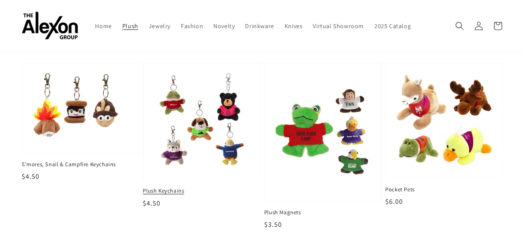 The width and height of the screenshot is (524, 245). Describe the element at coordinates (80, 165) in the screenshot. I see `span: S'mores, Snail & Campfire Keychains` at that location.